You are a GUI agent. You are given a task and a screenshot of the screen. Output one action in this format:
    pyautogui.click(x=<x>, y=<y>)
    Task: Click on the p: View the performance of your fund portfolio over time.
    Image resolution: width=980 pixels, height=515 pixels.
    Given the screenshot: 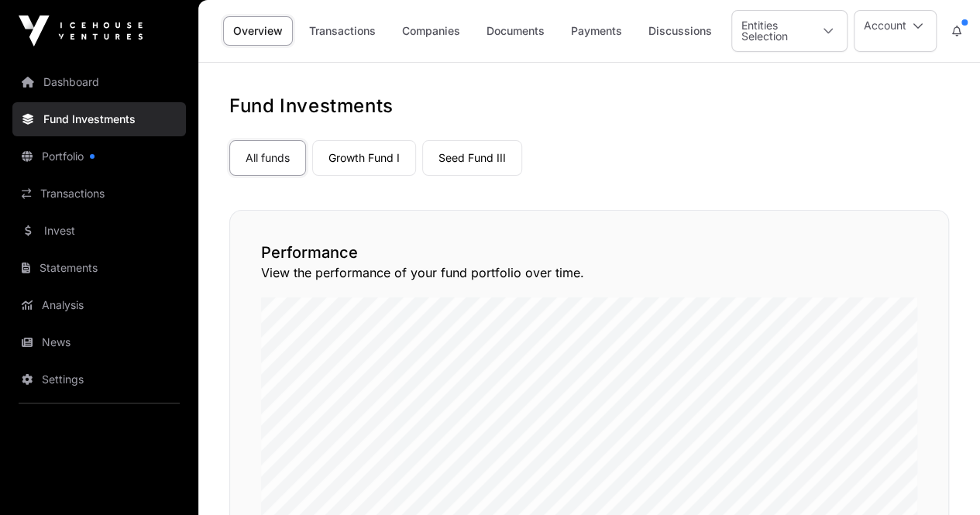 What is the action you would take?
    pyautogui.click(x=589, y=272)
    